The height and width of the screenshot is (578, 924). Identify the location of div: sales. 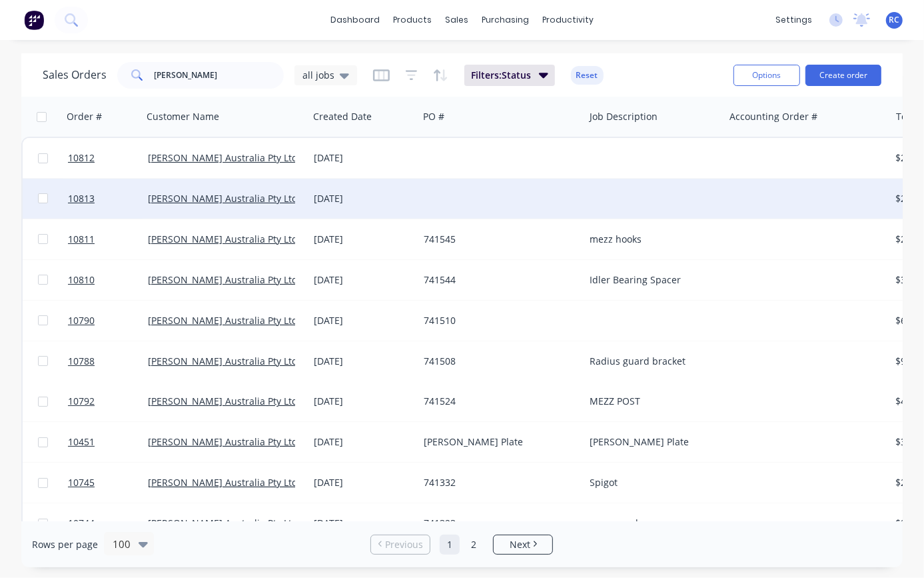
(456, 20).